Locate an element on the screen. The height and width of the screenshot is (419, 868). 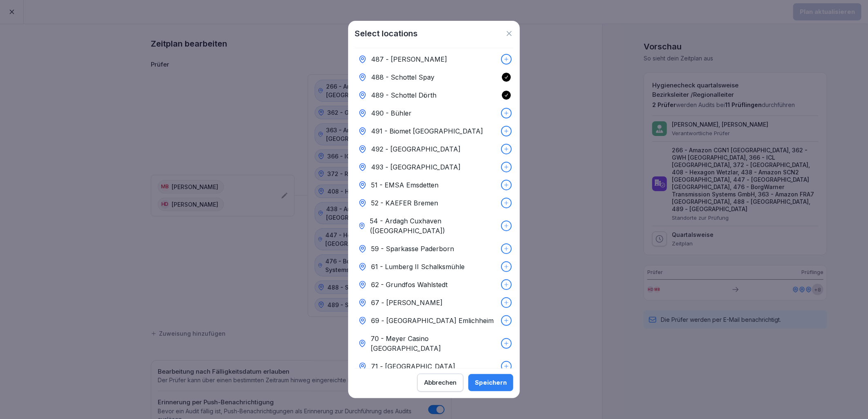
p: 62 - Grundfos Wahlstedt is located at coordinates (409, 285).